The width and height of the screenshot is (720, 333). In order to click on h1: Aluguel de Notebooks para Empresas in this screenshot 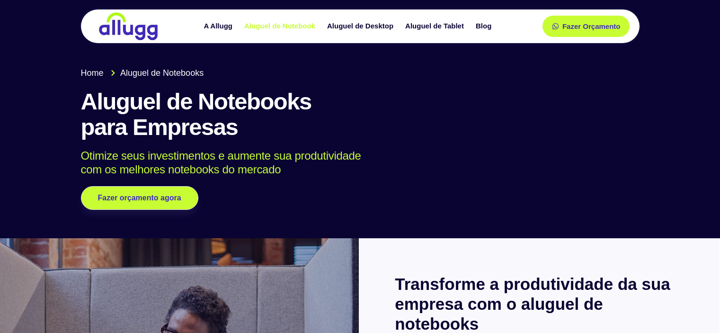, I will do `click(360, 115)`.